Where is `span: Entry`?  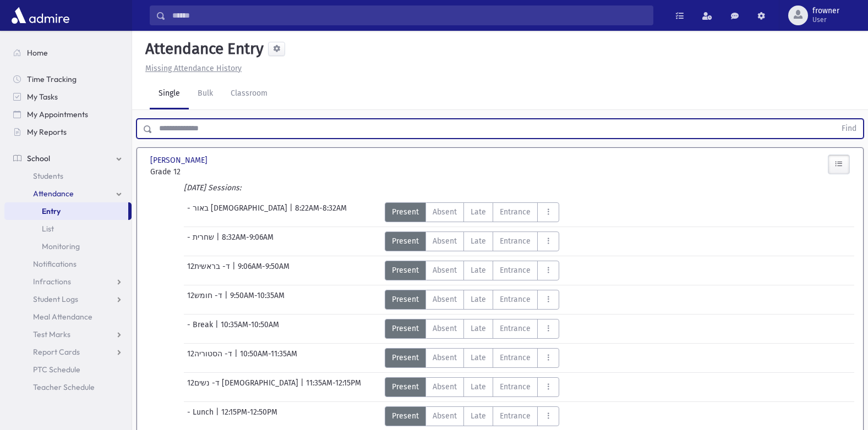
span: Entry is located at coordinates (51, 211).